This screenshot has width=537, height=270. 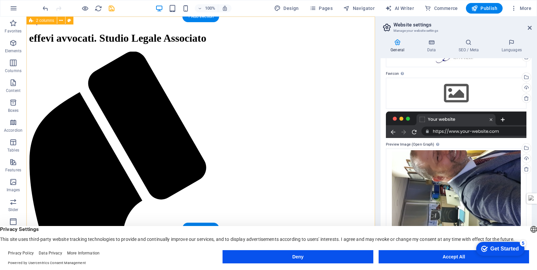 What do you see at coordinates (45, 8) in the screenshot?
I see `i: Undo: Change preview image (Ctrl+Z)` at bounding box center [45, 8].